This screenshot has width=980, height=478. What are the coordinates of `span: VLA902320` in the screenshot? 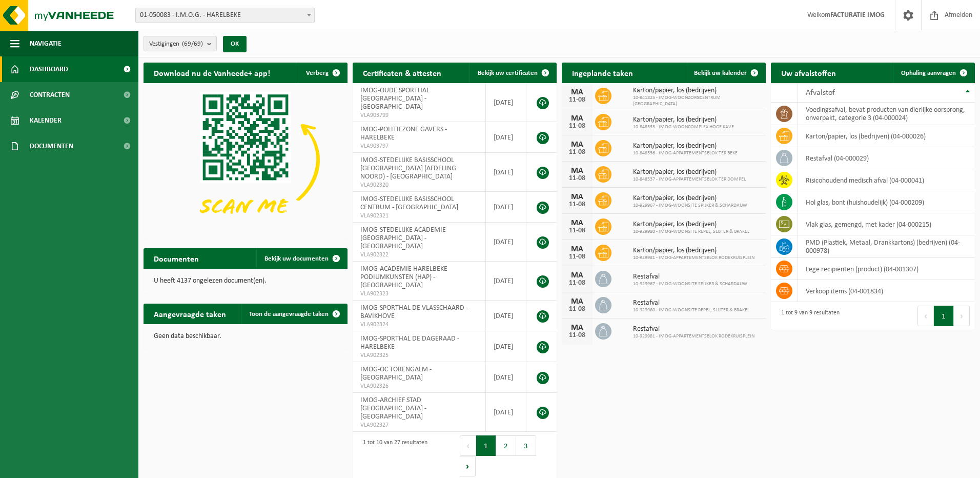 It's located at (418, 185).